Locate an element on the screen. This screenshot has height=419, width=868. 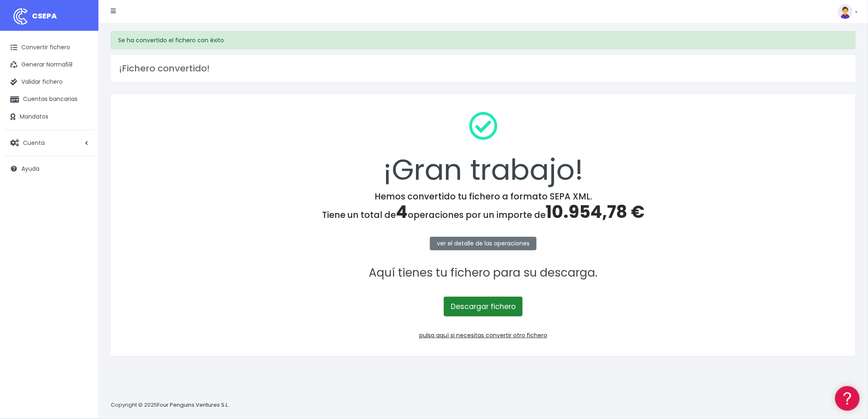
div: Se ha convertido el fichero con éxito is located at coordinates (483, 40).